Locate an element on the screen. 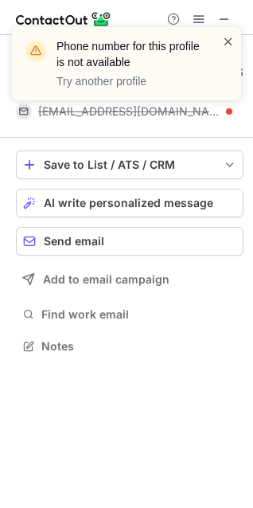 Image resolution: width=253 pixels, height=508 pixels. span: AI write personalized message is located at coordinates (128, 203).